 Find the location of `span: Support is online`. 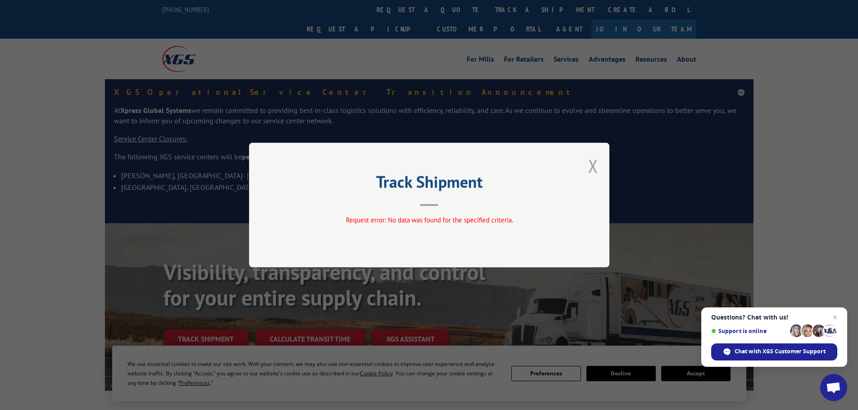

span: Support is online is located at coordinates (749, 331).